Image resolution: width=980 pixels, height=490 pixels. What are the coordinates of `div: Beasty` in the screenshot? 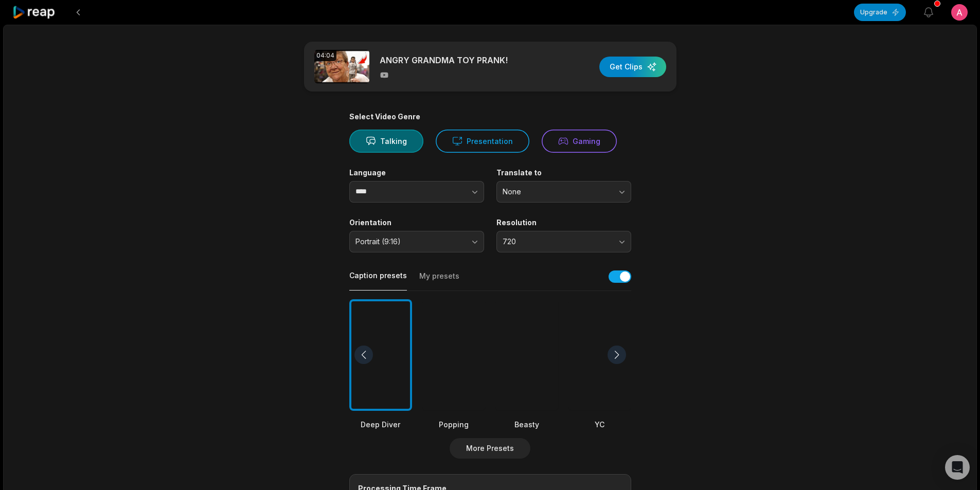 It's located at (527, 423).